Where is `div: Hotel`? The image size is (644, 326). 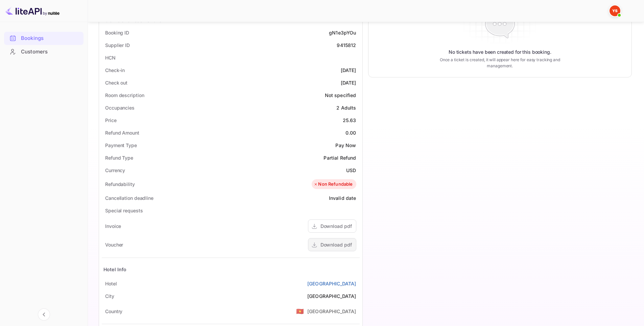 div: Hotel is located at coordinates (111, 284).